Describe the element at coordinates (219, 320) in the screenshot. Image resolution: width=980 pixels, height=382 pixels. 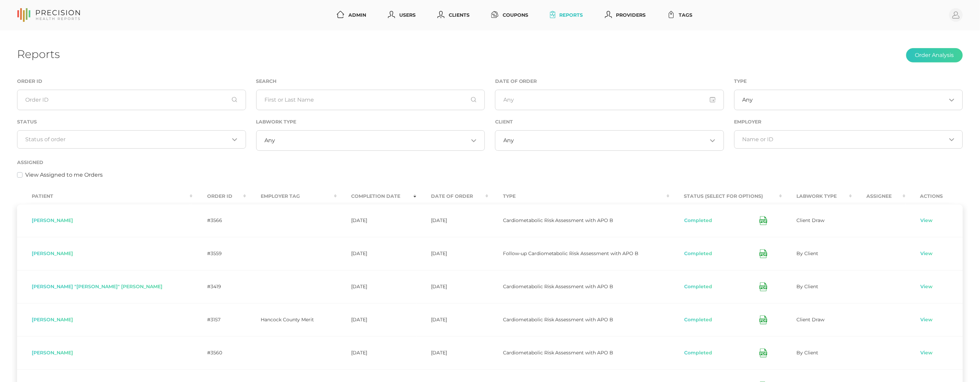
I see `td: #3157` at that location.